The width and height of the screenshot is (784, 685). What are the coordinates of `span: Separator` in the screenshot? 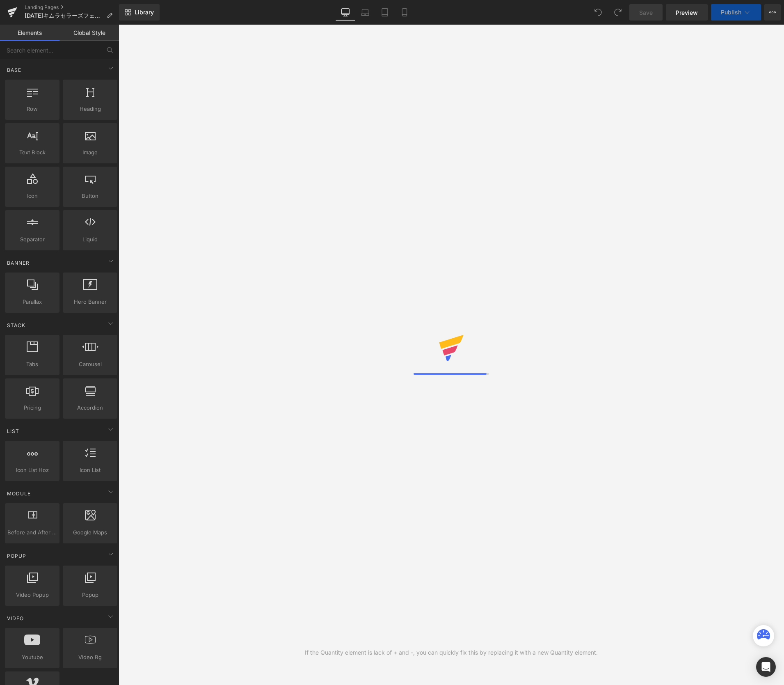 It's located at (32, 240).